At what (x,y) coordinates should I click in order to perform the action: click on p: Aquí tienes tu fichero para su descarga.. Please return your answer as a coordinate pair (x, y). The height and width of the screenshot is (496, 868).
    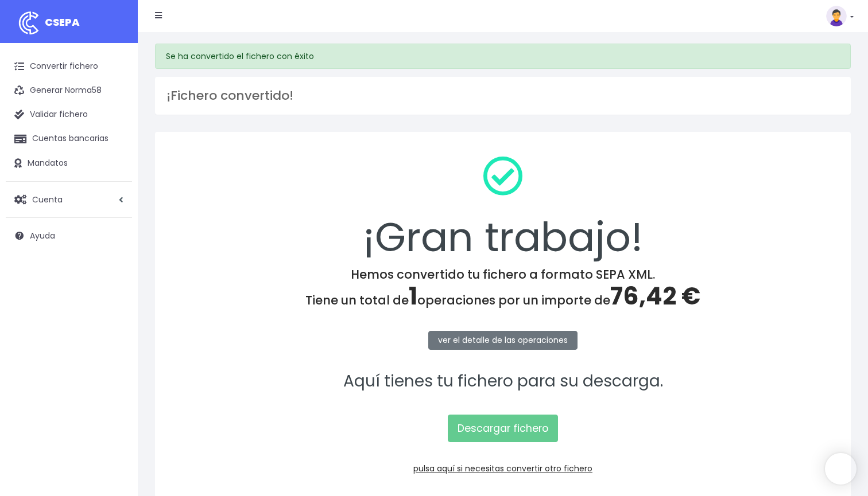
    Looking at the image, I should click on (503, 382).